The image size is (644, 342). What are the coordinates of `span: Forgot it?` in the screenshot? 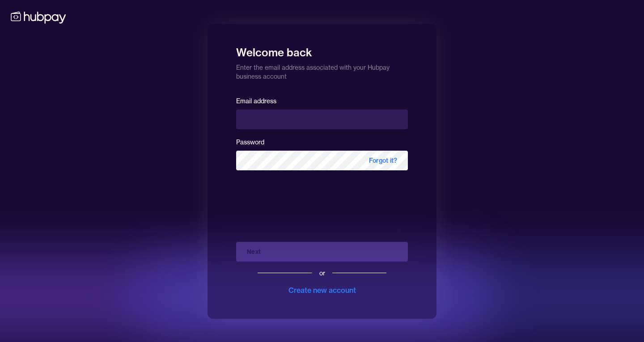 It's located at (383, 160).